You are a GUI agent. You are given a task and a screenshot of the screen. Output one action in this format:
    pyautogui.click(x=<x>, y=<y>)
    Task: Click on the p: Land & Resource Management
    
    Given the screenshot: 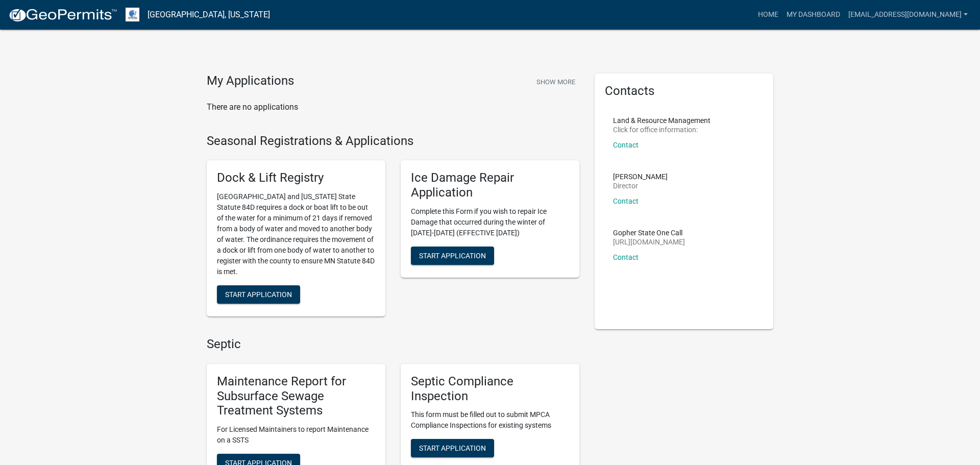 What is the action you would take?
    pyautogui.click(x=662, y=121)
    